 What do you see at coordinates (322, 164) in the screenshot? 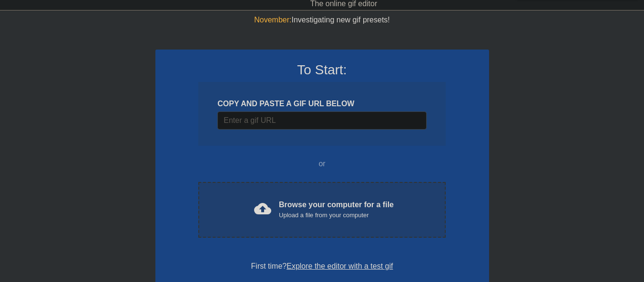
I see `div: or` at bounding box center [322, 164].